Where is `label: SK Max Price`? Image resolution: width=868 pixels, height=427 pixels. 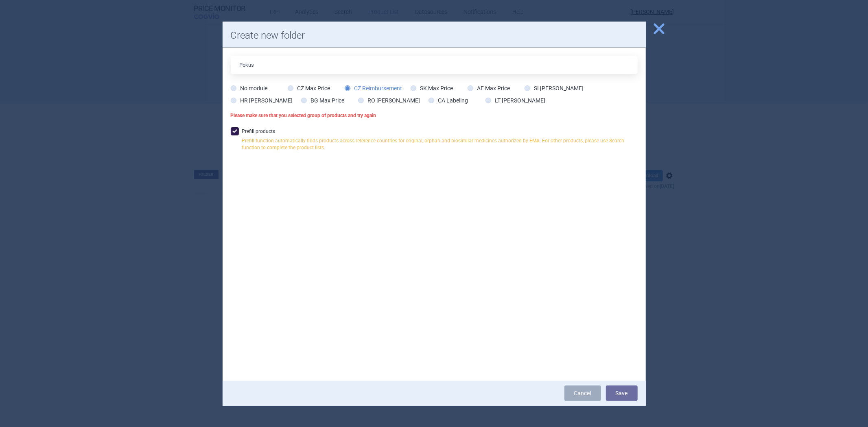 label: SK Max Price is located at coordinates (432, 88).